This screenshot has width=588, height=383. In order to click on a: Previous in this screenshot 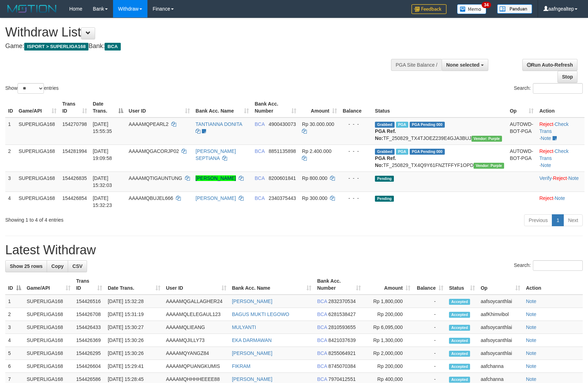, I will do `click(538, 220)`.